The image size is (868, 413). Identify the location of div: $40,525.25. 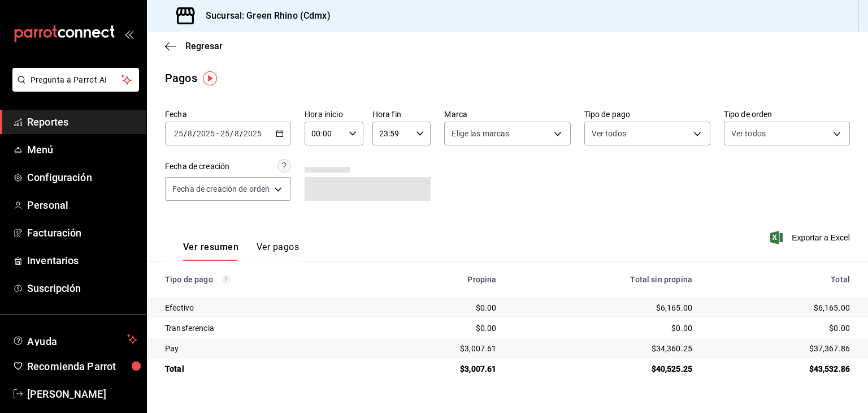
(603, 368).